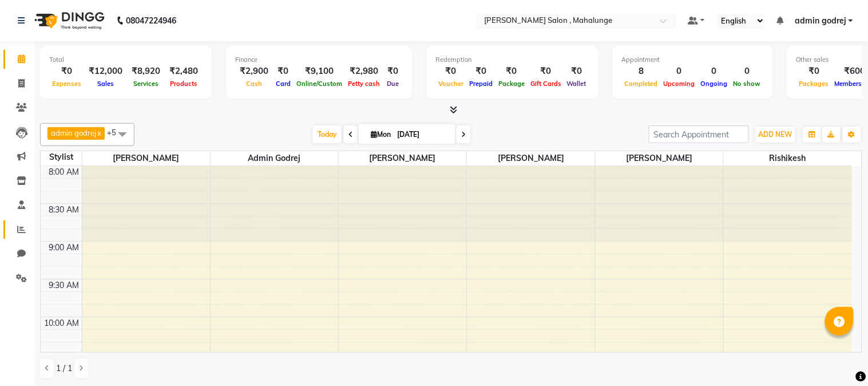  Describe the element at coordinates (64, 368) in the screenshot. I see `span: 1 / 1` at that location.